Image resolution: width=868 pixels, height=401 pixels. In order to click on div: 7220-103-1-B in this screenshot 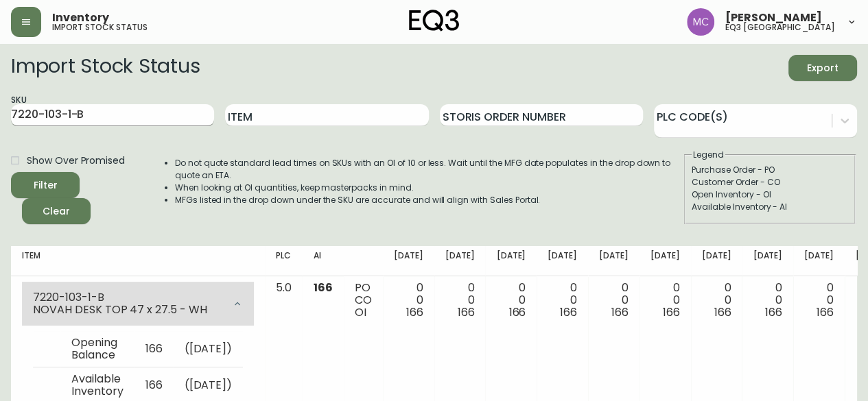, I will do `click(129, 297)`.